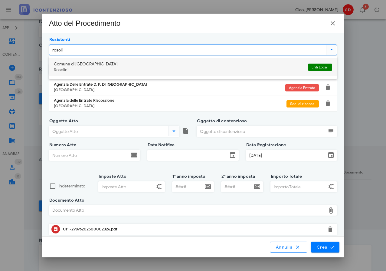 This screenshot has height=271, width=386. What do you see at coordinates (187, 210) in the screenshot?
I see `div: Documento Atto` at bounding box center [187, 210].